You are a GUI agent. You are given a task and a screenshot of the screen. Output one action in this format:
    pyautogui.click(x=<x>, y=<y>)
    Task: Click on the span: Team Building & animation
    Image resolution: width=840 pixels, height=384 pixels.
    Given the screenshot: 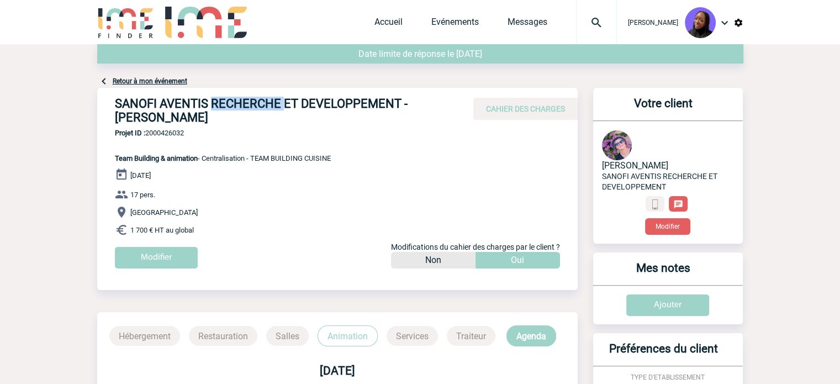 What is the action you would take?
    pyautogui.click(x=156, y=158)
    